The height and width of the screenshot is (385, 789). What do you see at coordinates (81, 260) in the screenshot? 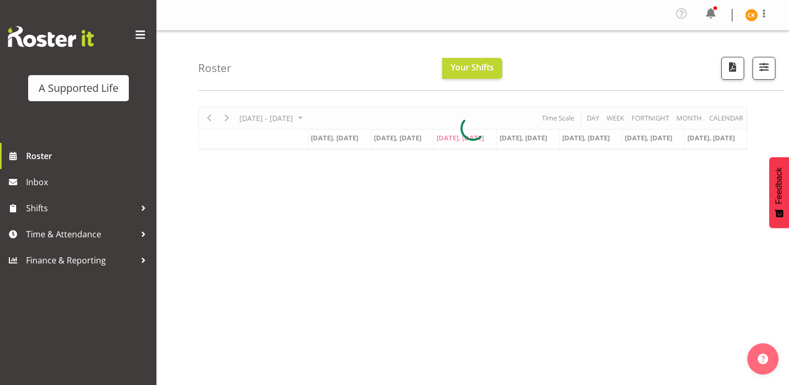
I see `span: Finance & Reporting` at bounding box center [81, 260].